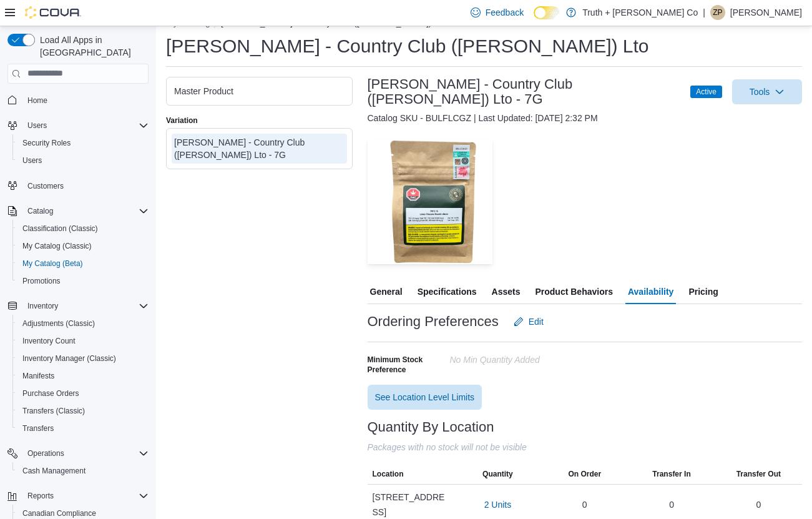 This screenshot has width=812, height=519. Describe the element at coordinates (46, 186) in the screenshot. I see `a: Customers` at that location.